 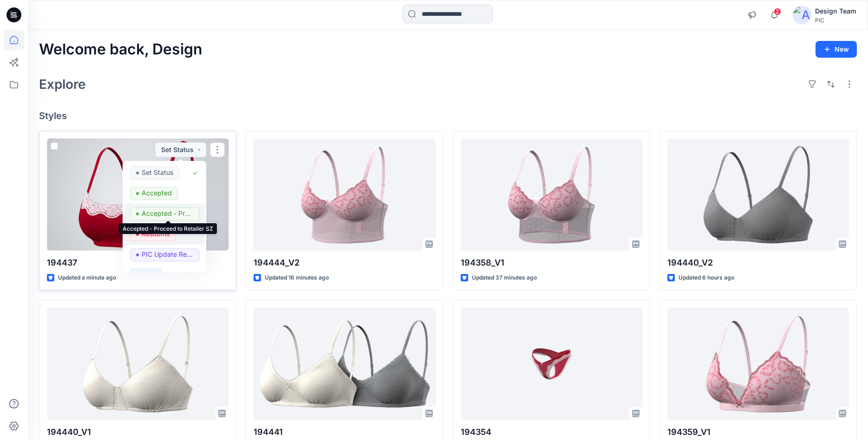 What do you see at coordinates (835, 20) in the screenshot?
I see `div: PIC` at bounding box center [835, 20].